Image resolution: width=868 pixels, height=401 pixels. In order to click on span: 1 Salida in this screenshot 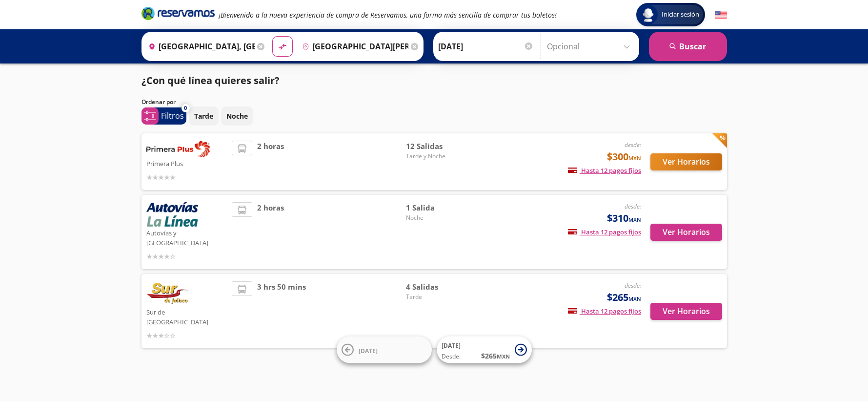, I will do `click(440, 208)`.